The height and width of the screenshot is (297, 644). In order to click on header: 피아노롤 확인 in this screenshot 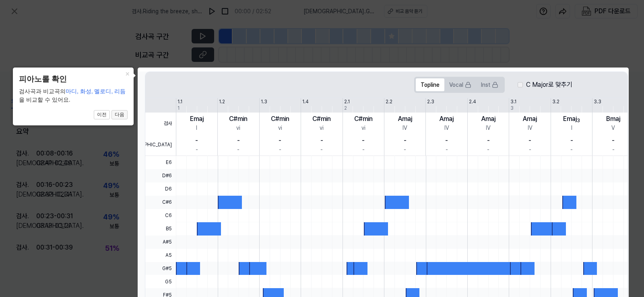, I will do `click(74, 79)`.